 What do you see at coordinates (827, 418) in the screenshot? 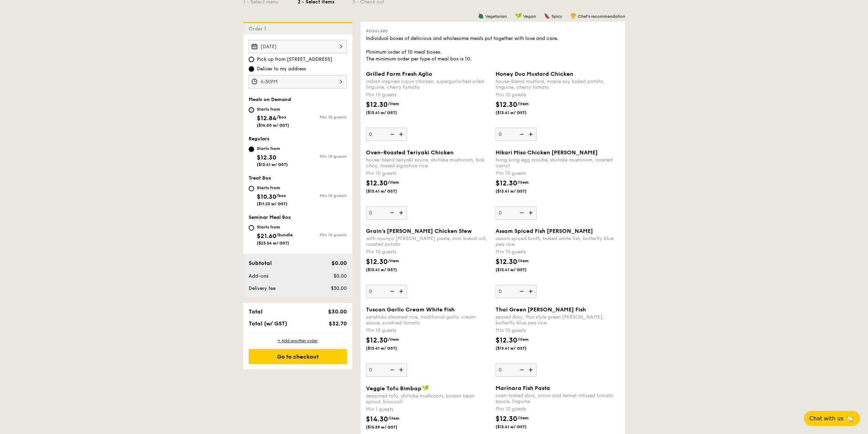
I see `span: Chat with us` at bounding box center [827, 418].